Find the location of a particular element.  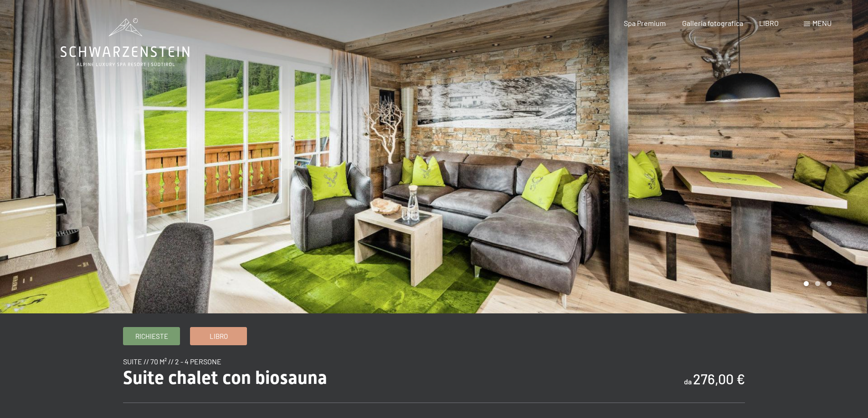

font: Suite chalet con biosauna is located at coordinates (225, 378).